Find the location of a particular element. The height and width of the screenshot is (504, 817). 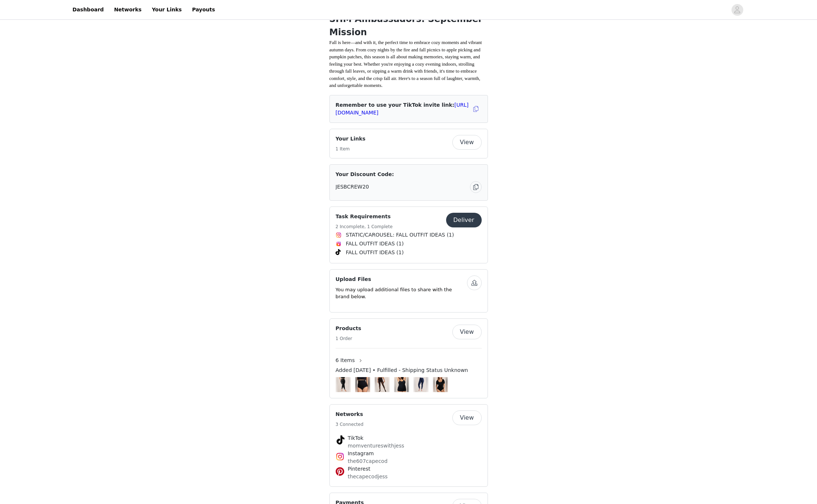

button: Deliver is located at coordinates (463, 220).